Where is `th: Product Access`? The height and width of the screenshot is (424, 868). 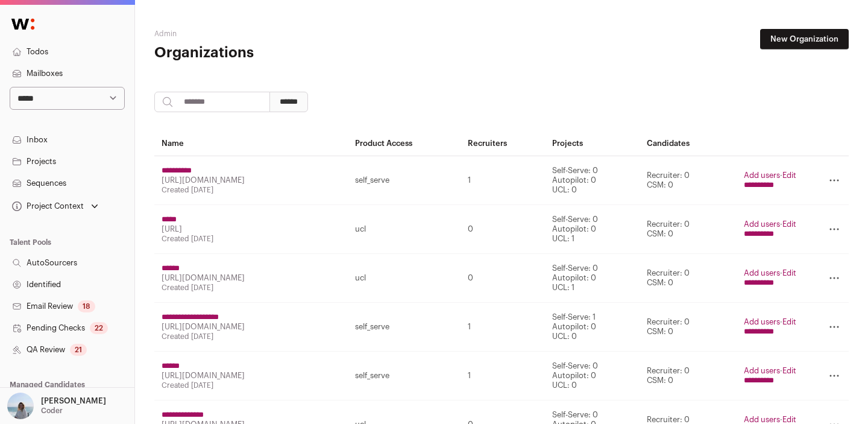 th: Product Access is located at coordinates (404, 143).